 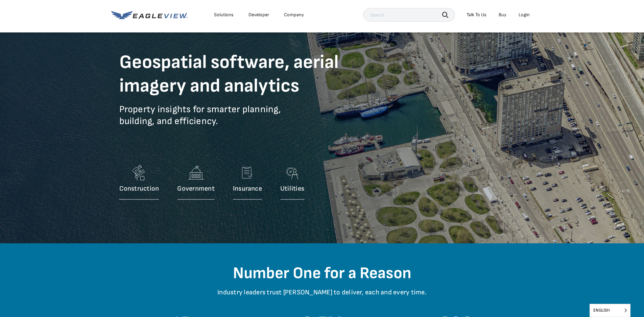 I want to click on a: Developer, so click(x=258, y=15).